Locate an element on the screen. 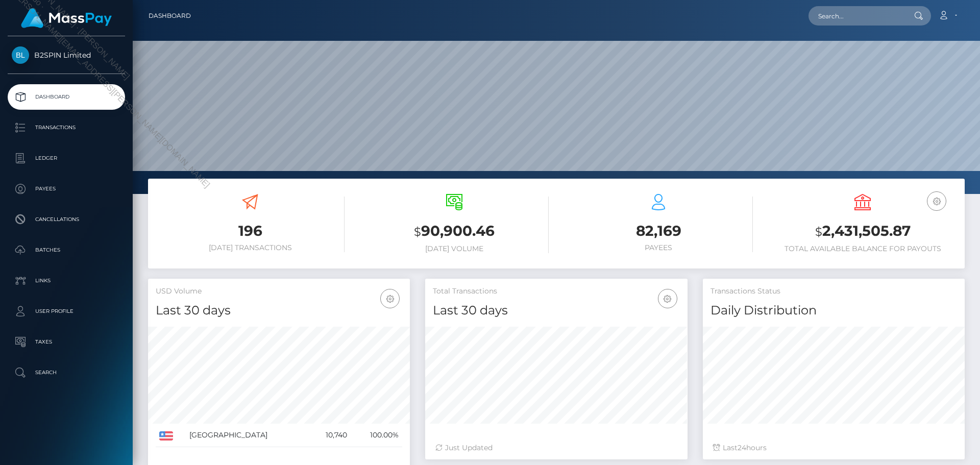 The height and width of the screenshot is (465, 980). h3: 2,431,505.87 is located at coordinates (863, 231).